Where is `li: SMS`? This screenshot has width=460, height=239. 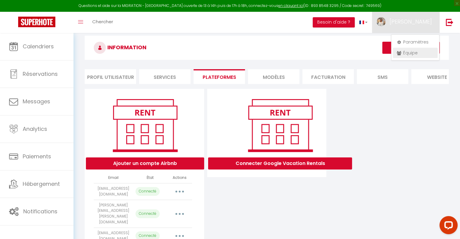 li: SMS is located at coordinates (383, 77).